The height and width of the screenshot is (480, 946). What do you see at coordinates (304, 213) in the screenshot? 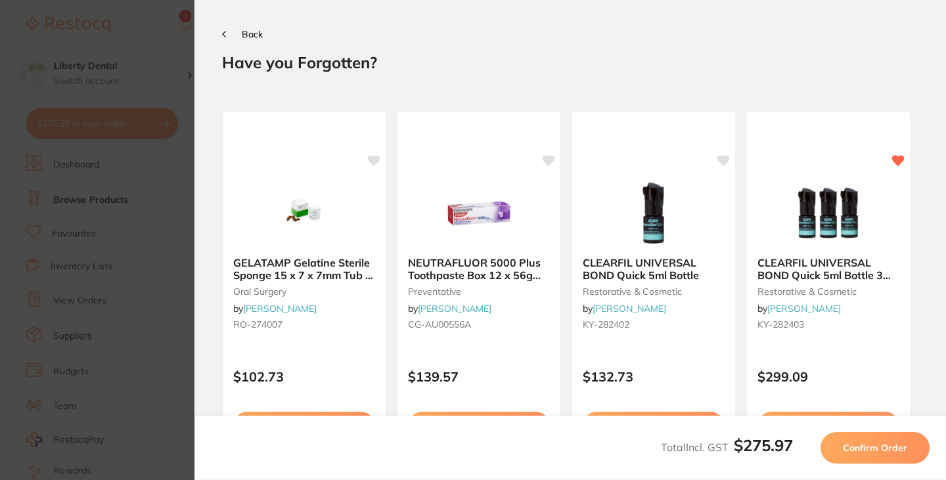
I see `img: GELATAMP Gelatine Sterile Sponge 15 x 7 x 7mm Tub of 50` at bounding box center [304, 213].